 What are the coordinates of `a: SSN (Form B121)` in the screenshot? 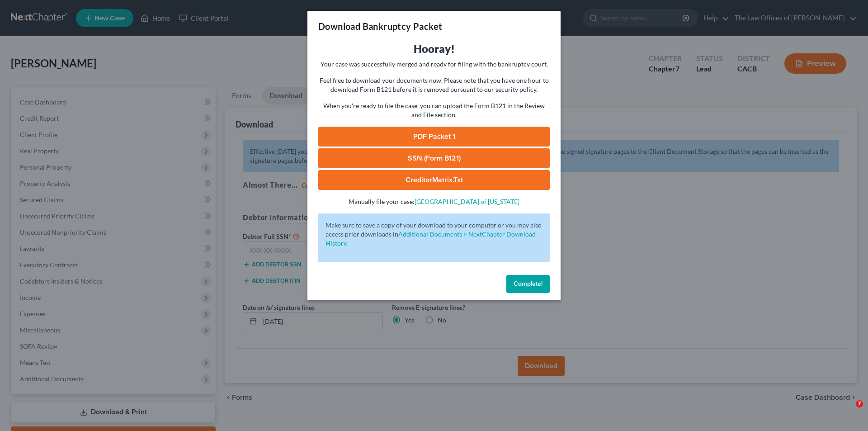 It's located at (434, 158).